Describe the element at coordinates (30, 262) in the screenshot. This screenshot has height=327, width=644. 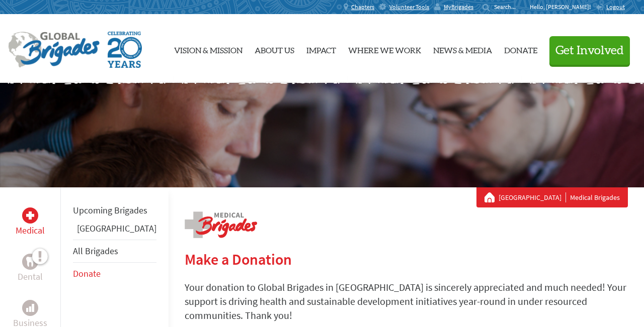
I see `img: Dental` at that location.